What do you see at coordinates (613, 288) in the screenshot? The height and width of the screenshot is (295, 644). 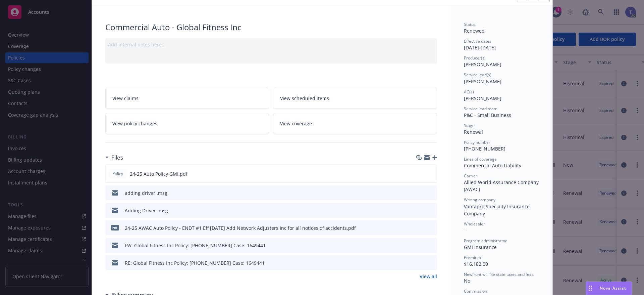 I see `span: Nova Assist` at bounding box center [613, 288].